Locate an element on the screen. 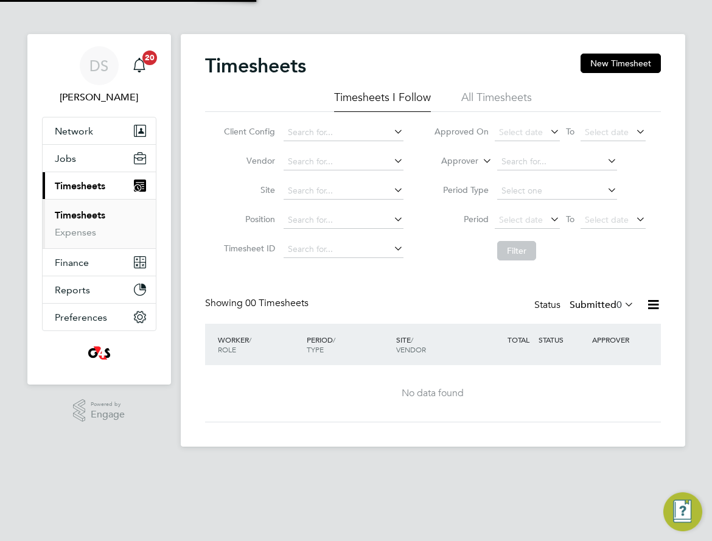  span: ROLE is located at coordinates (227, 349).